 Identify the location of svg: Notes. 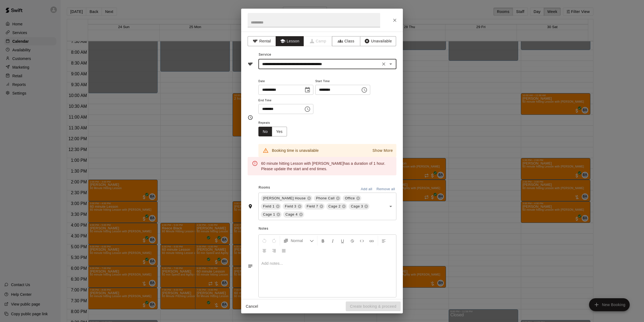
(250, 266).